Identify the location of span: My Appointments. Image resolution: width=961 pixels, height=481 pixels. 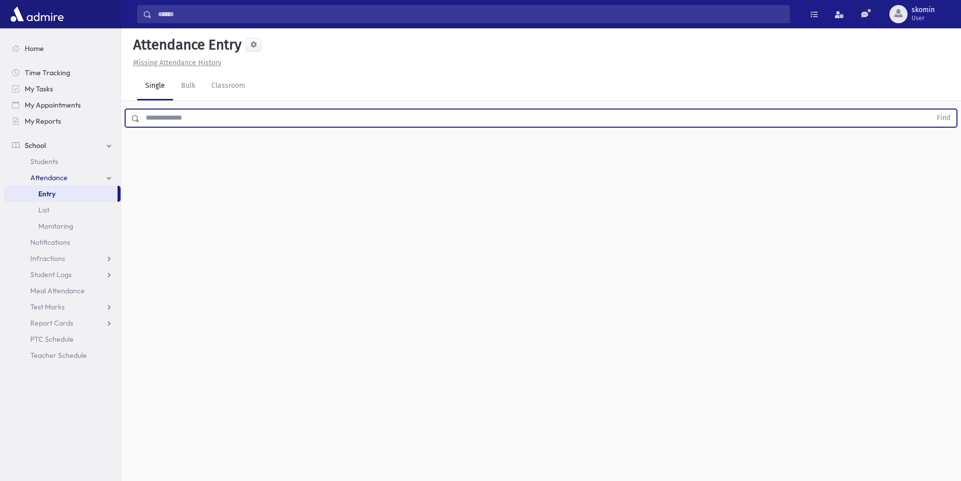
(52, 105).